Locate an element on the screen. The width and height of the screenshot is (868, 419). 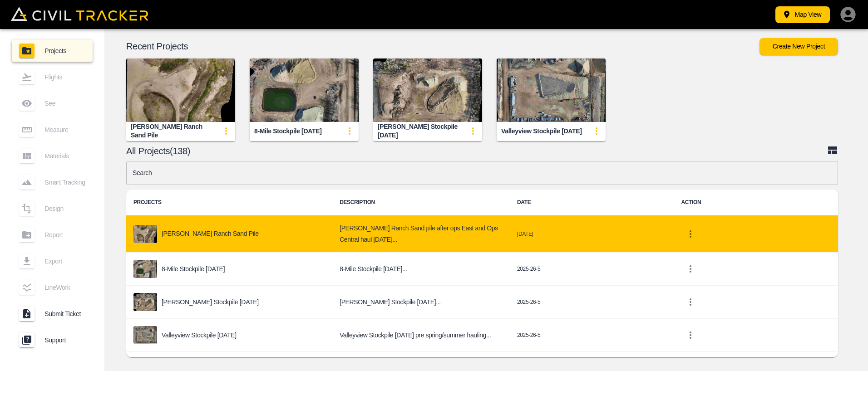
th: DESCRIPTION is located at coordinates (421, 202).